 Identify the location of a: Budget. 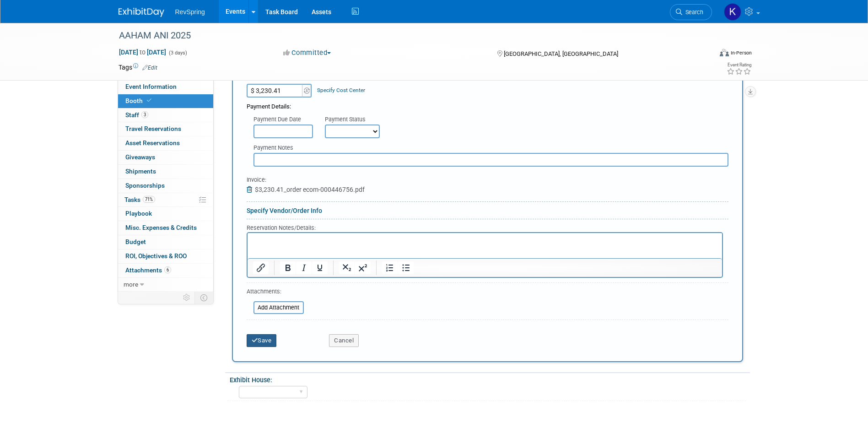
(166, 242).